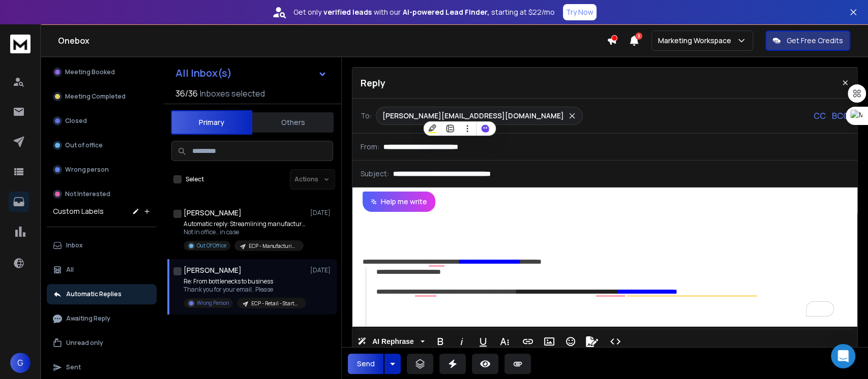 This screenshot has height=379, width=868. I want to click on p: Get only with our starting at $22/mo, so click(424, 12).